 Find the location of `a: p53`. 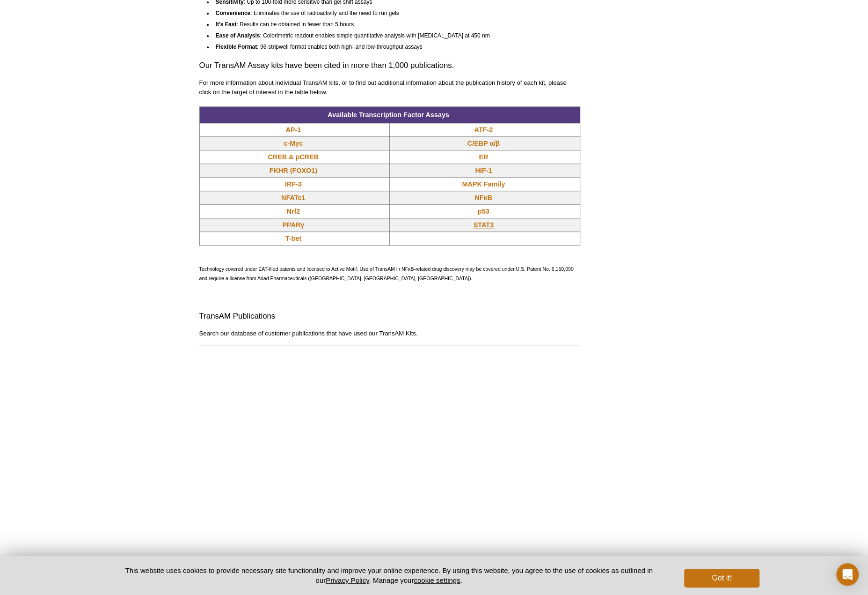

a: p53 is located at coordinates (483, 211).